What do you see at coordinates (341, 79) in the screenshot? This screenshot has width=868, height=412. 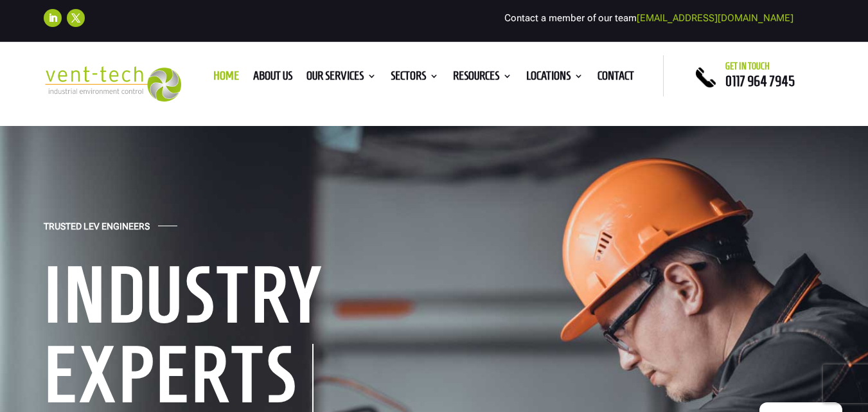 I see `a: Our Services` at bounding box center [341, 79].